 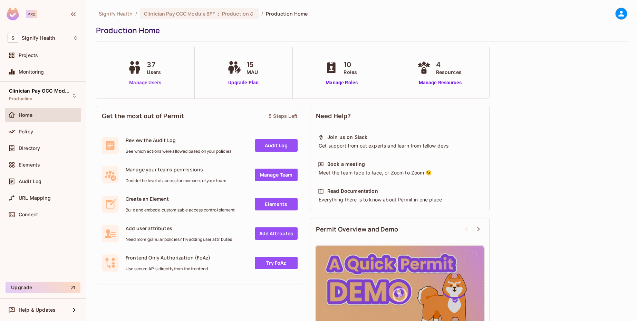 What do you see at coordinates (400, 173) in the screenshot?
I see `div: Meet the team face to face, or Zoom to Zoom 😉` at bounding box center [400, 173].